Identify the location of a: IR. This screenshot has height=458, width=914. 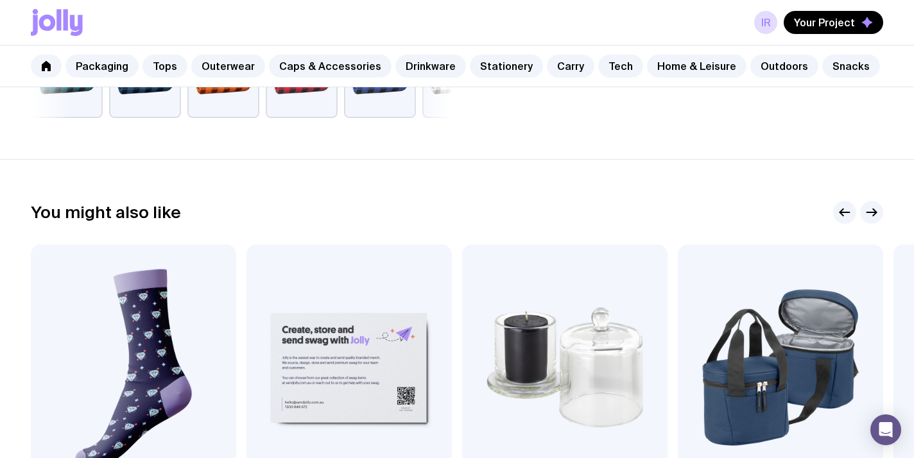
(766, 22).